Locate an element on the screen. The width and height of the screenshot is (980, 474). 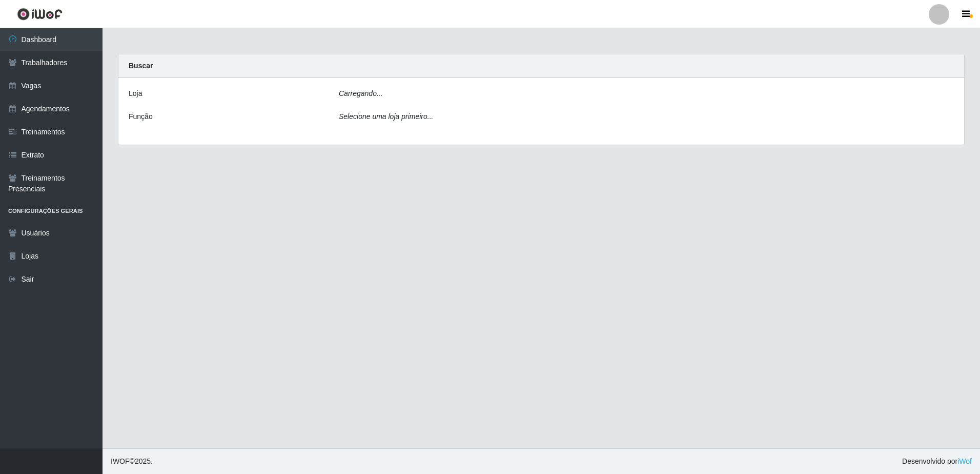
span: IWOF is located at coordinates (120, 461).